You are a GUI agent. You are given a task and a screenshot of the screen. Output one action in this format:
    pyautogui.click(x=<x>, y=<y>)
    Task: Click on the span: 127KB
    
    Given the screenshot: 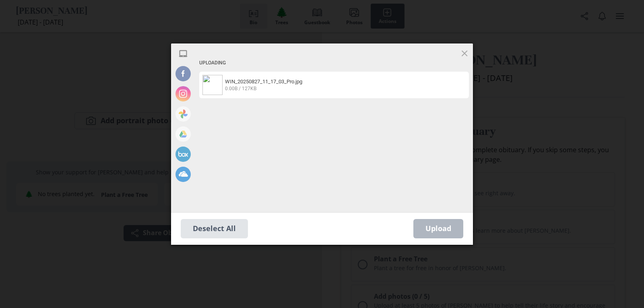 What is the action you would take?
    pyautogui.click(x=249, y=89)
    